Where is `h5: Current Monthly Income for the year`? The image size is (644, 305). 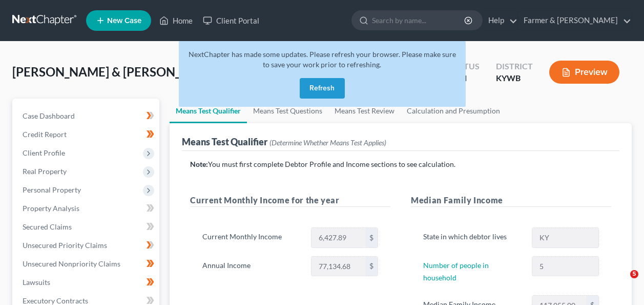 h5: Current Monthly Income for the year is located at coordinates (290, 200).